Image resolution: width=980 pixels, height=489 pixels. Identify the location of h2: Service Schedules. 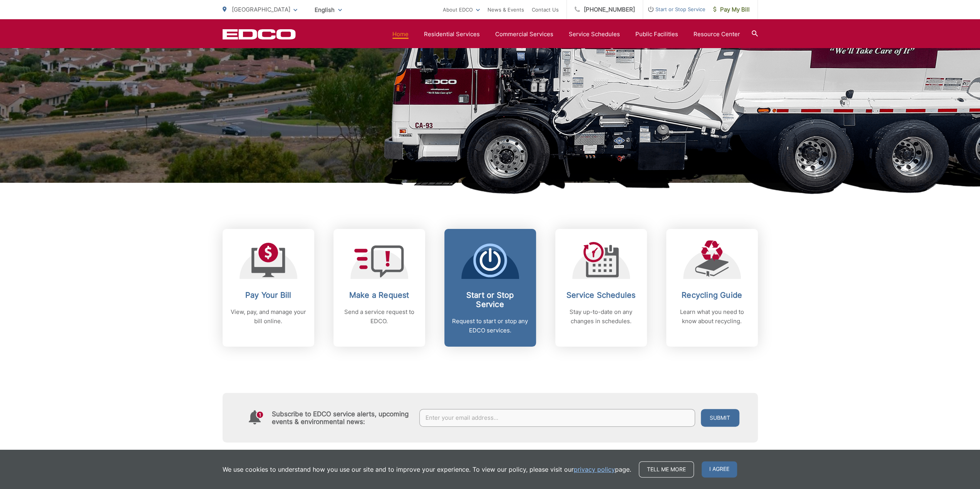
(601, 295).